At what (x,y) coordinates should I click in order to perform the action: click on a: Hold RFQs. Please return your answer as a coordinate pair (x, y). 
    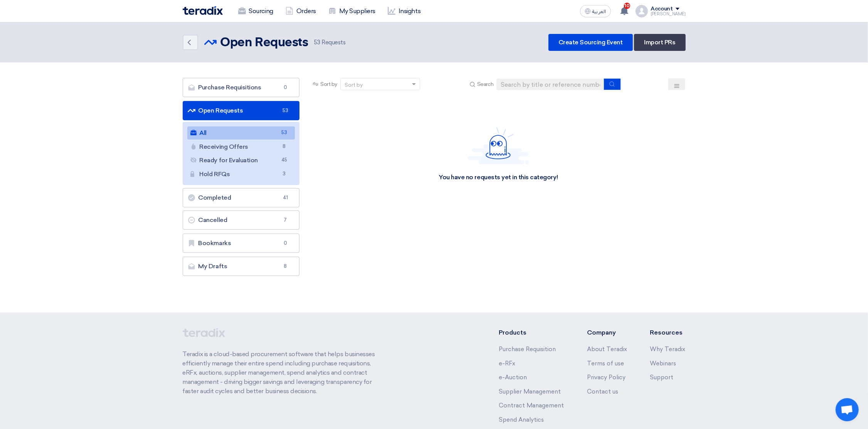
    Looking at the image, I should click on (241, 174).